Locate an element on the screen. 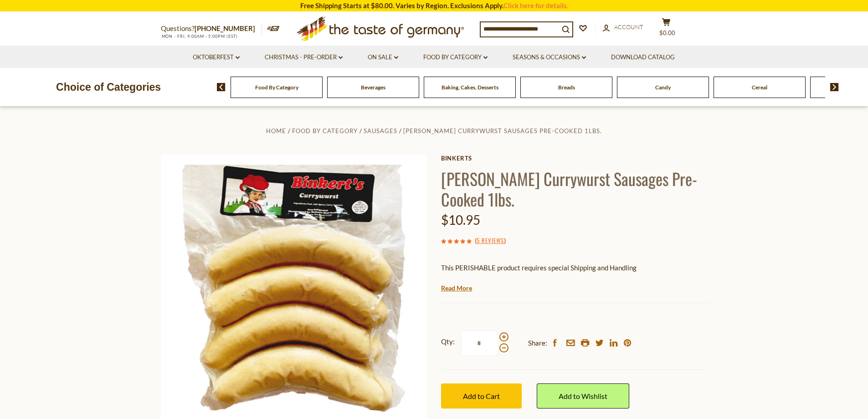  span: Account is located at coordinates (629, 27).